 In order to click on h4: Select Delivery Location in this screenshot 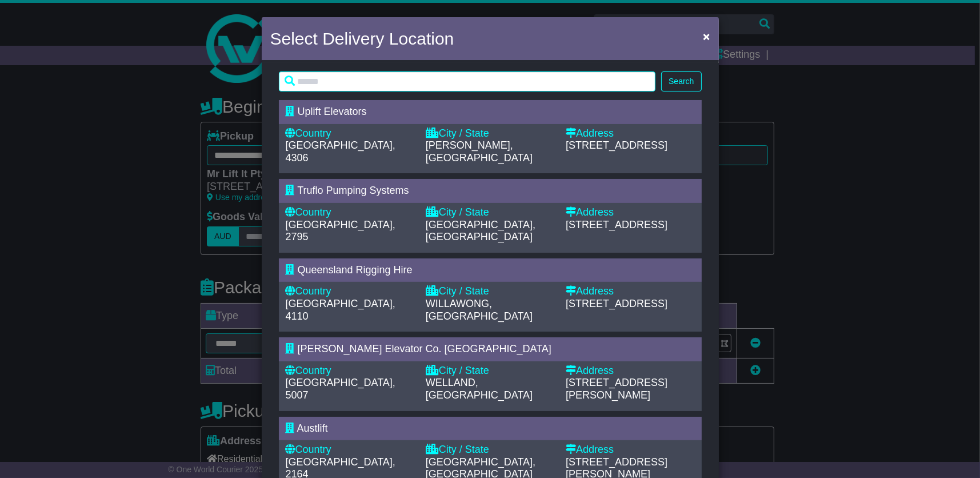, I will do `click(363, 39)`.